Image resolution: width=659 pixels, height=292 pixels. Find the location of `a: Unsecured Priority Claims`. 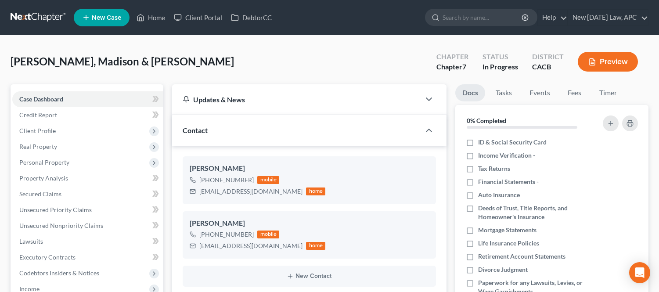

a: Unsecured Priority Claims is located at coordinates (88, 210).